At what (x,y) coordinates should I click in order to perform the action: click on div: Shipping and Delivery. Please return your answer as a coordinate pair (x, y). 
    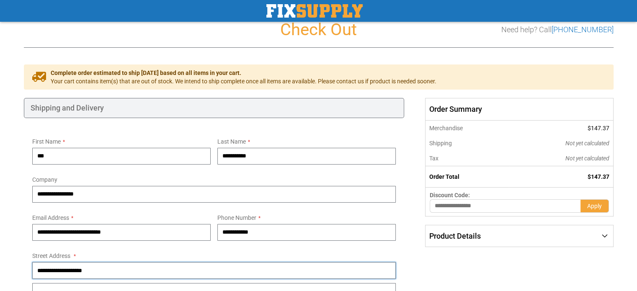
    Looking at the image, I should click on (214, 108).